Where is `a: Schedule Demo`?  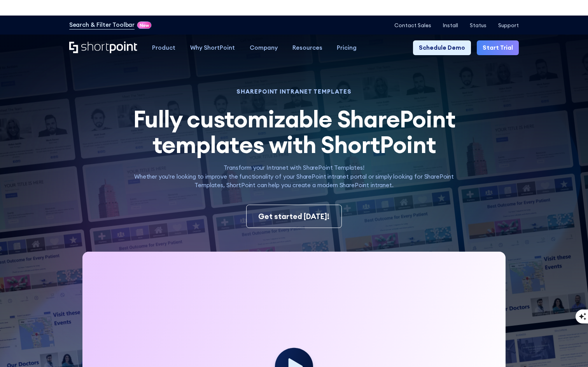 a: Schedule Demo is located at coordinates (442, 48).